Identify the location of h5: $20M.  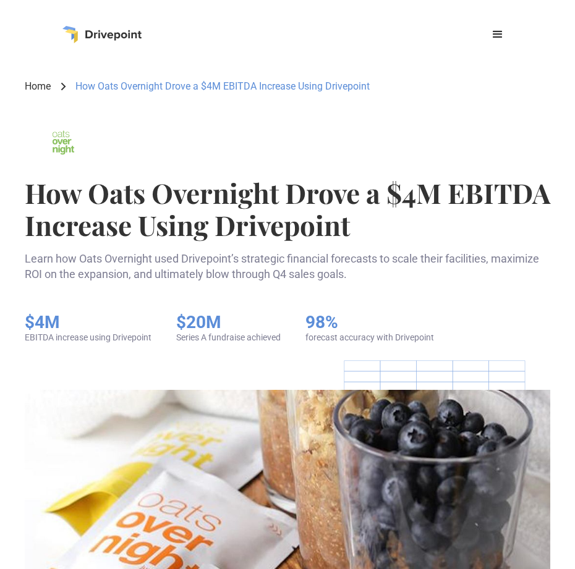
(228, 323).